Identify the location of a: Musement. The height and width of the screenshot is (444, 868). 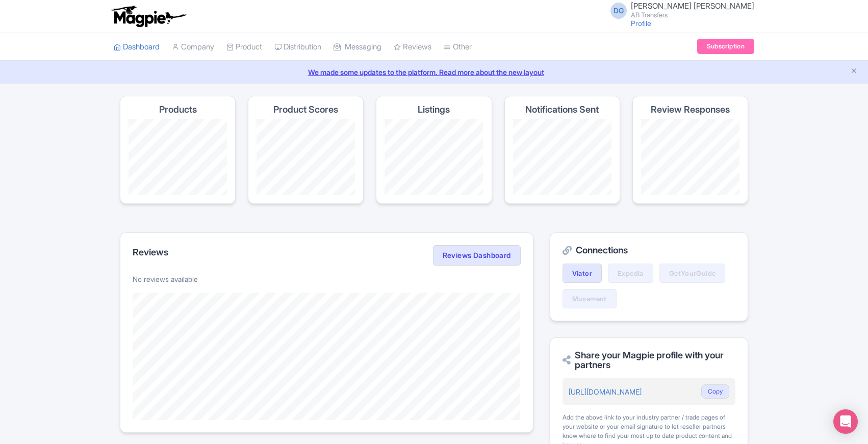
(590, 299).